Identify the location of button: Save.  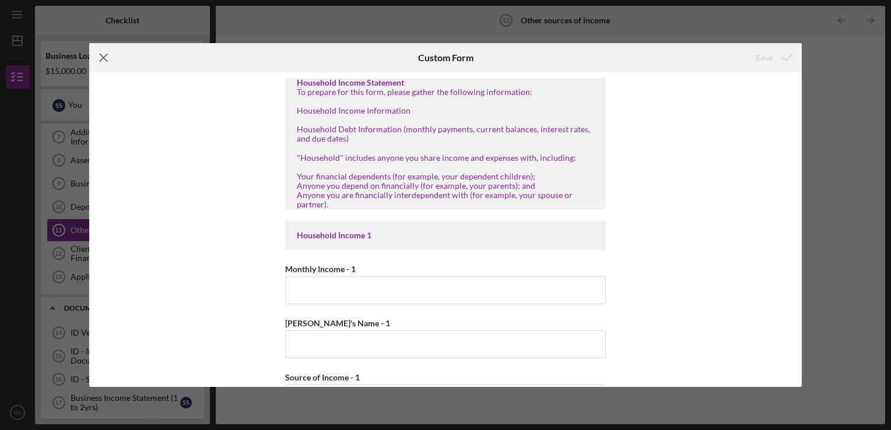
(773, 58).